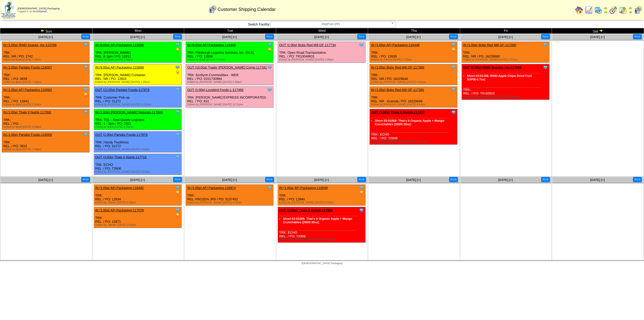 The width and height of the screenshot is (644, 320). Describe the element at coordinates (46, 31) in the screenshot. I see `td: Sun` at that location.